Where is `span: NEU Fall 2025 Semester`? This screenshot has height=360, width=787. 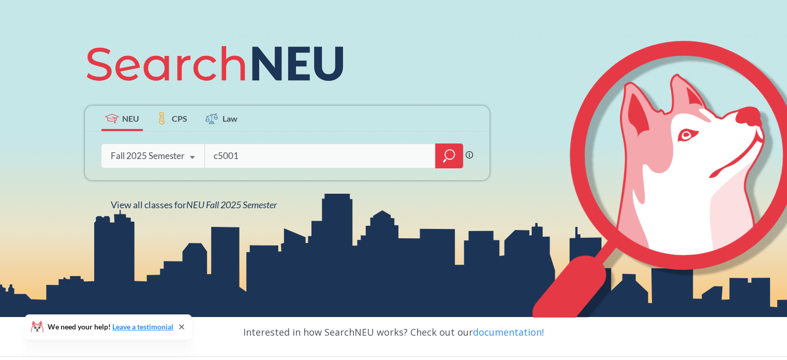 span: NEU Fall 2025 Semester is located at coordinates (231, 204).